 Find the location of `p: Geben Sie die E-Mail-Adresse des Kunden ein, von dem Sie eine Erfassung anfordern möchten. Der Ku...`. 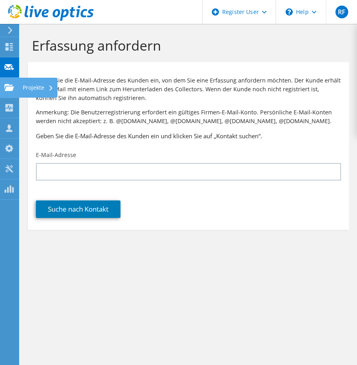

p: Geben Sie die E-Mail-Adresse des Kunden ein, von dem Sie eine Erfassung anfordern möchten. Der Ku... is located at coordinates (188, 89).